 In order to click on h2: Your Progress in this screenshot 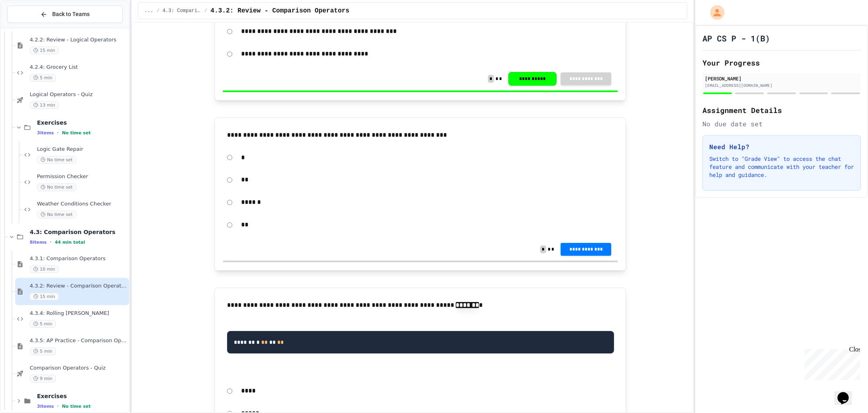, I will do `click(782, 62)`.